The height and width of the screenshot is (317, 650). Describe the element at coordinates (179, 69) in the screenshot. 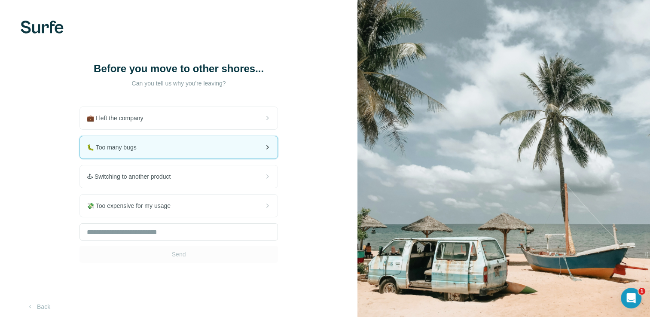

I see `h1: Before you move to other shores...` at that location.